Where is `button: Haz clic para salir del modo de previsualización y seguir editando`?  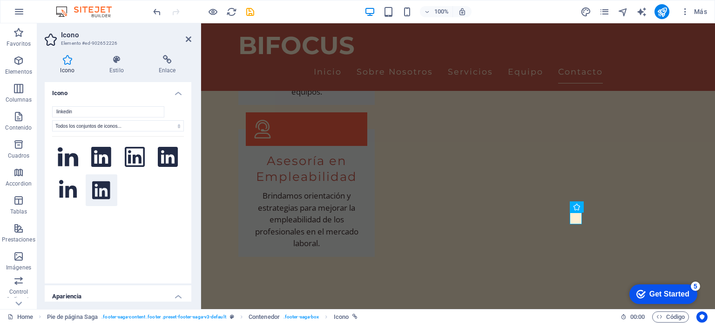
button: Haz clic para salir del modo de previsualización y seguir editando is located at coordinates (213, 12).